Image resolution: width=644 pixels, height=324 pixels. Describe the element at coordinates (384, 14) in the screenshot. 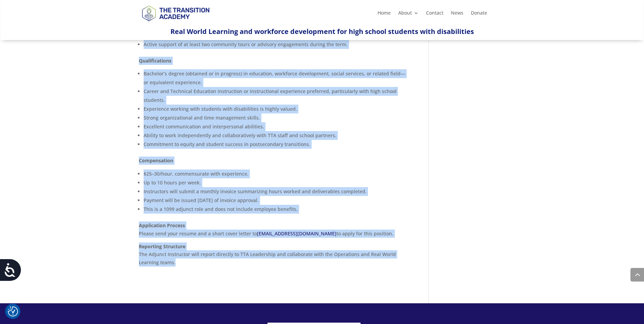

I see `a: Home` at that location.